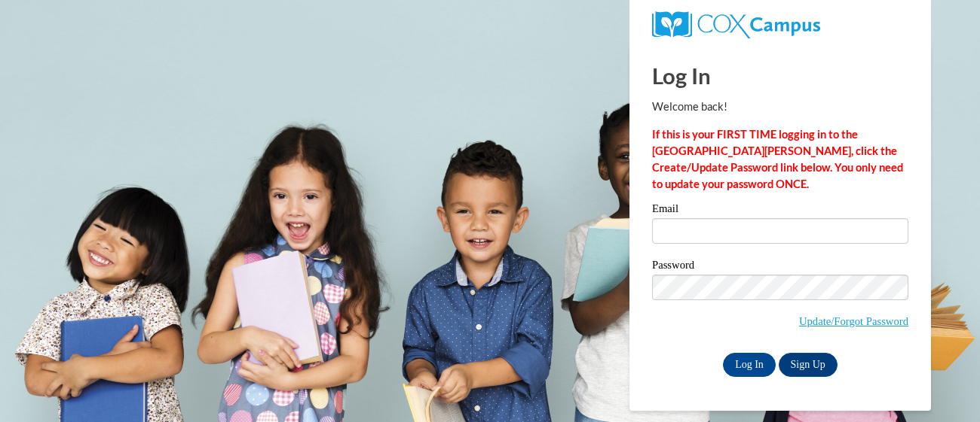 The height and width of the screenshot is (422, 980). Describe the element at coordinates (736, 23) in the screenshot. I see `a: COX Campus` at that location.